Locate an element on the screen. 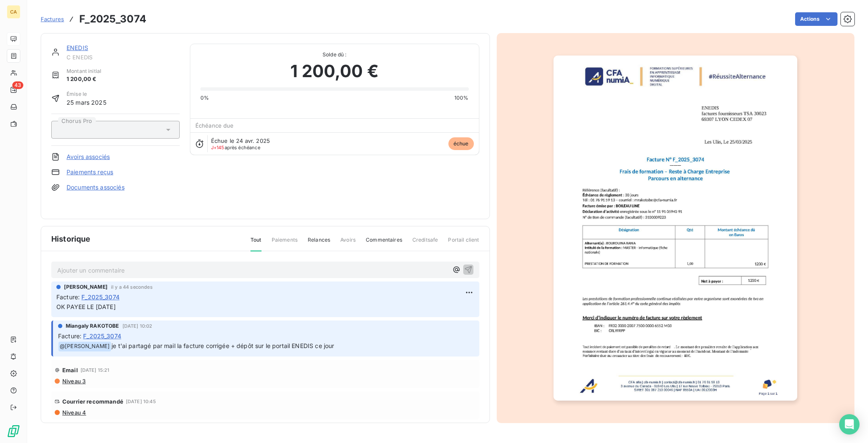  div: Open Intercom Messenger is located at coordinates (850, 424).